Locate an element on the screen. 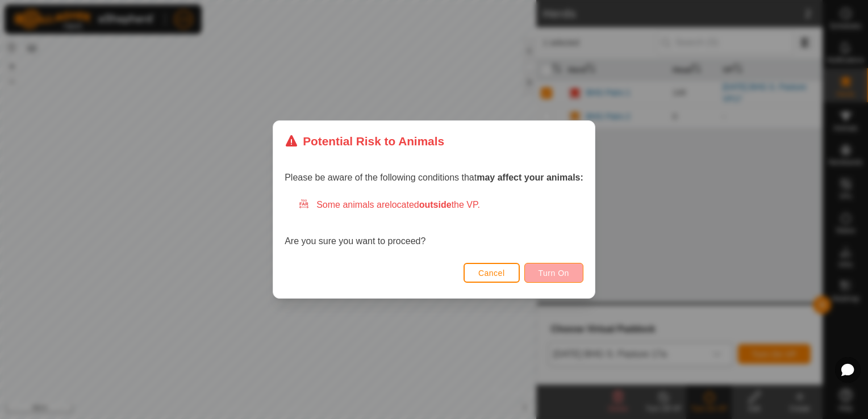  div: Potential Risk to Animals is located at coordinates (364, 141).